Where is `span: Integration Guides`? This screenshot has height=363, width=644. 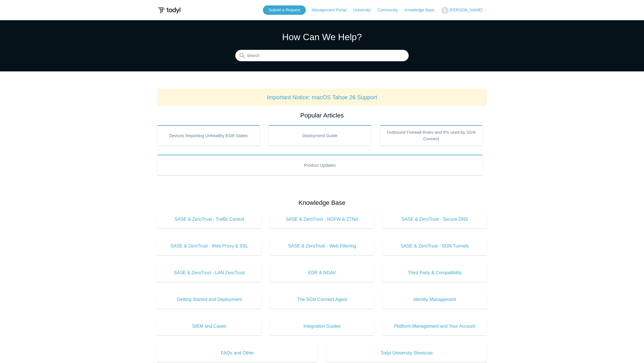 span: Integration Guides is located at coordinates (322, 326).